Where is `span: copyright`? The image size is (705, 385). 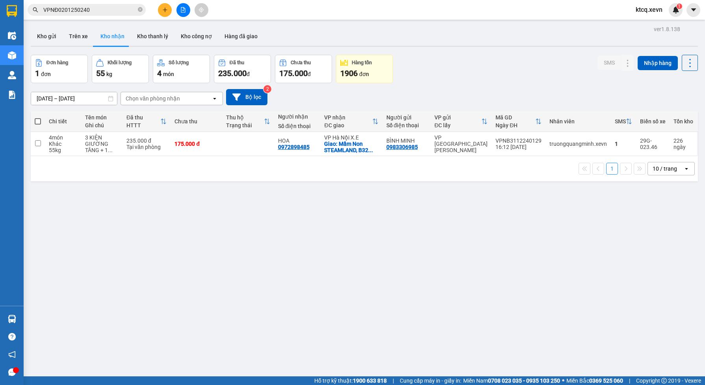 span: copyright is located at coordinates (664, 380).